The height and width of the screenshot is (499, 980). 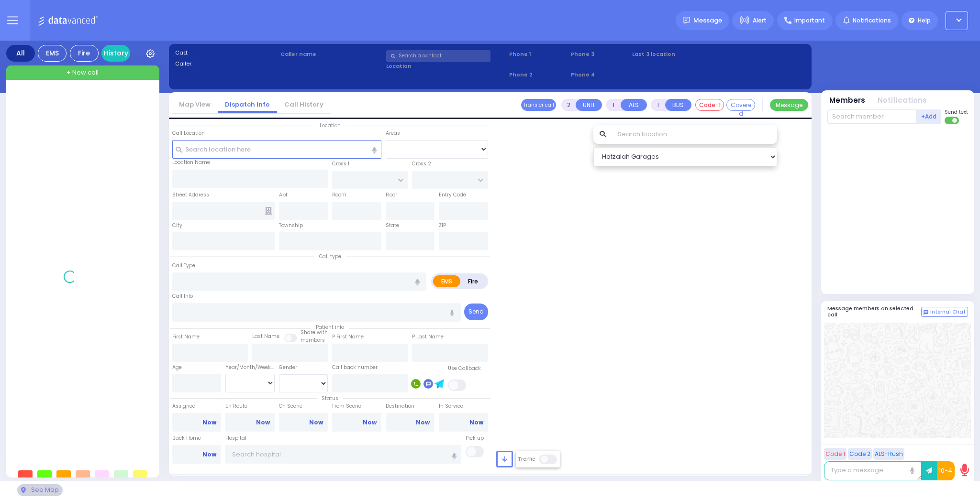 What do you see at coordinates (809, 21) in the screenshot?
I see `span: Important` at bounding box center [809, 21].